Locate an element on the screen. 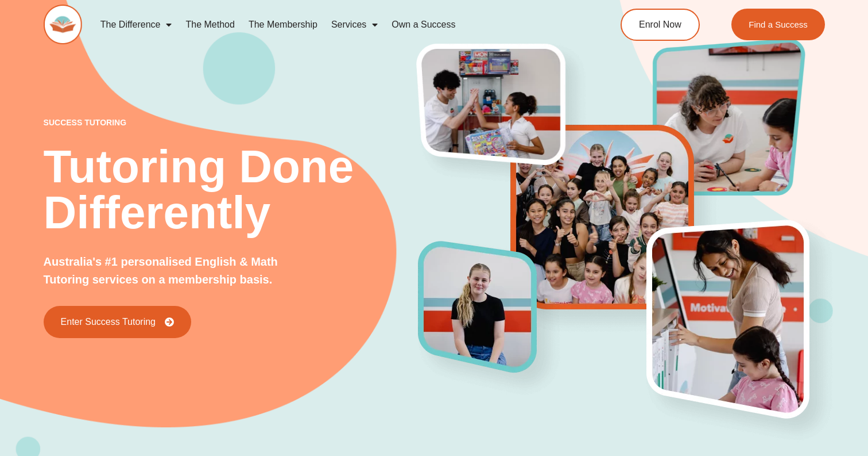 The height and width of the screenshot is (456, 868). a: Enter Success Tutoring is located at coordinates (117, 322).